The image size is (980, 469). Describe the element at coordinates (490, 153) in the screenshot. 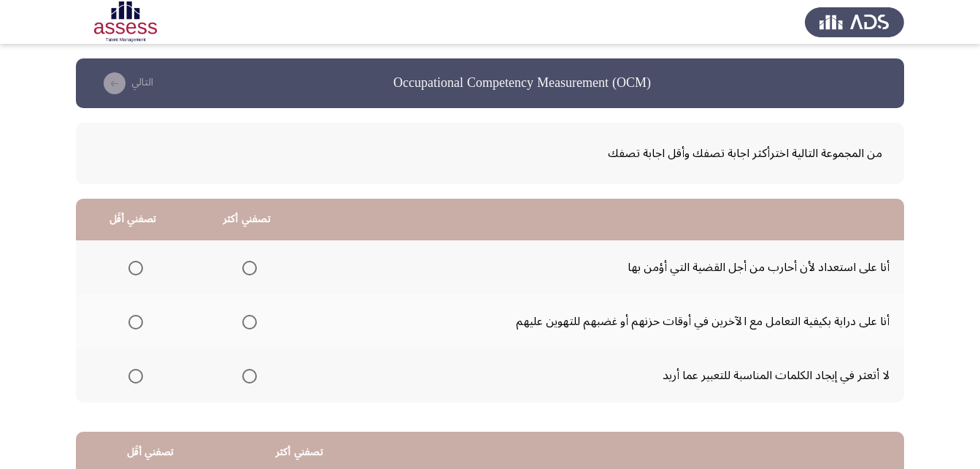

I see `span: من المجموعة التالية اخترأكثر اجابة تصفك وأقل اجابة تصفك` at that location.